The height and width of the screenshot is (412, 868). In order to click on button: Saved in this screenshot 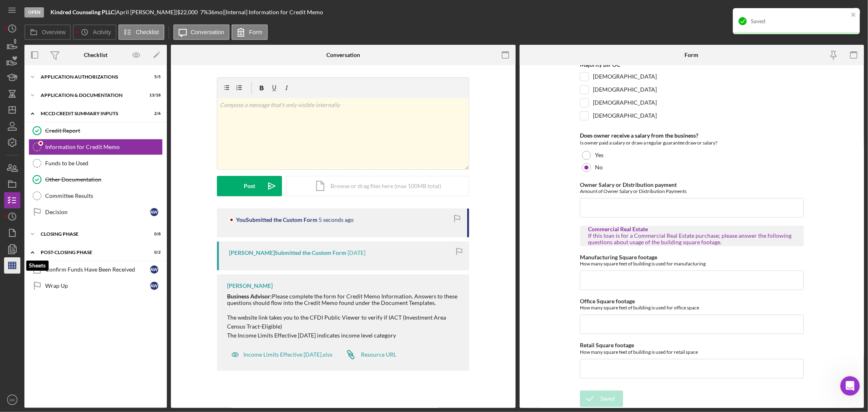, I will do `click(601, 399)`.